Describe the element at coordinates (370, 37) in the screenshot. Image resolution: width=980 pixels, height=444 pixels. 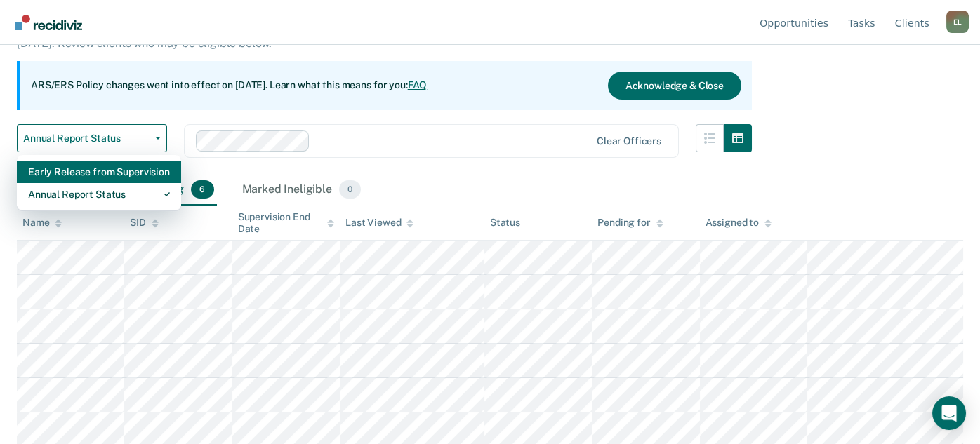
I see `p: Supervision clients may be eligible for Annual Report Status if they meet certain criteria. The o...` at that location.